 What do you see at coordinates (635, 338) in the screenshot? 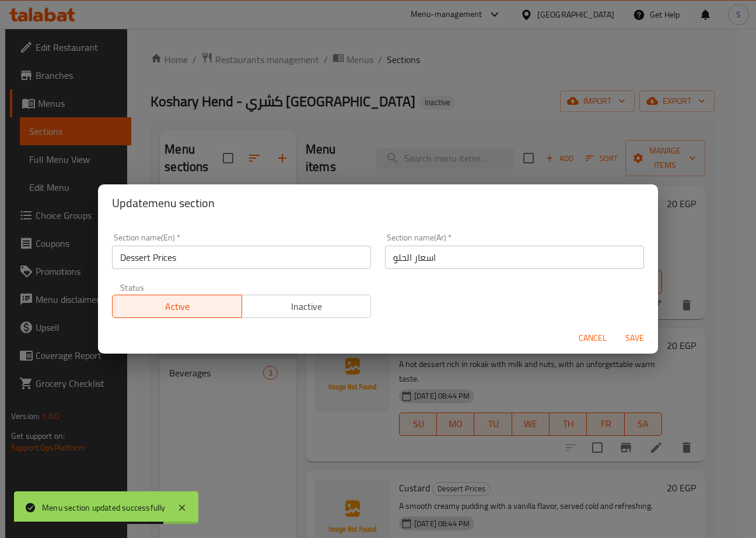
I see `span: Save` at bounding box center [635, 338].